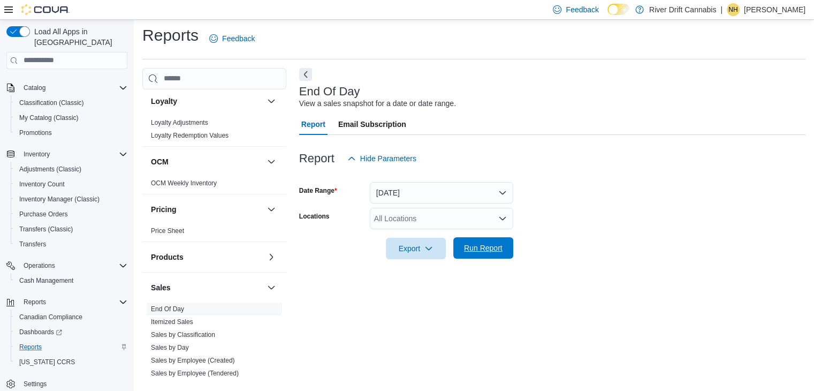  I want to click on button: Inventory Manager (Classic), so click(71, 199).